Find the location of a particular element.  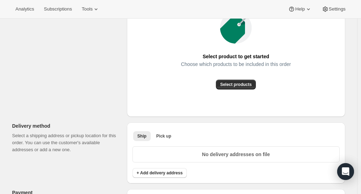

button: Settings is located at coordinates (334, 9).